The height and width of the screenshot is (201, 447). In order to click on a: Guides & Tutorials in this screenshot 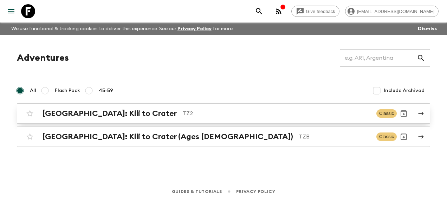, I will do `click(197, 191)`.